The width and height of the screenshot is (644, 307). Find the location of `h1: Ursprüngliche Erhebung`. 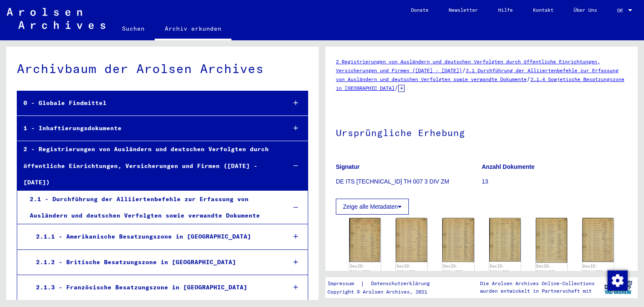

h1: Ursprüngliche Erhebung is located at coordinates (481, 132).